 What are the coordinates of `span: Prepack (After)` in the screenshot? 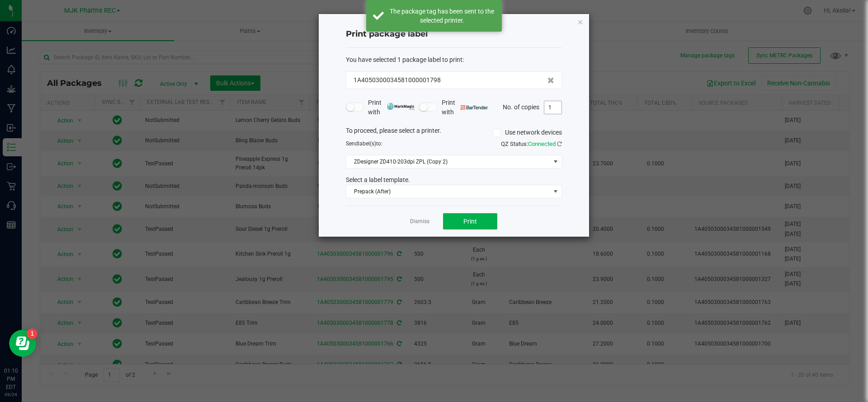 It's located at (448, 191).